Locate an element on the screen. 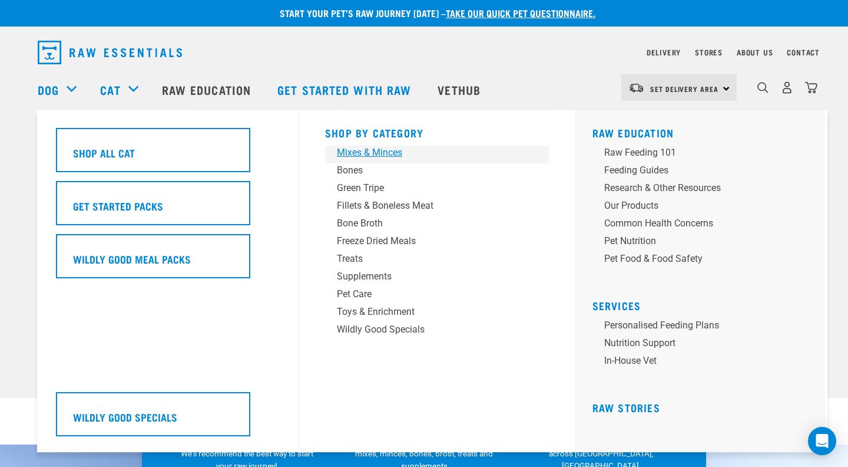 This screenshot has height=467, width=848. a: Get started with Raw is located at coordinates (346, 90).